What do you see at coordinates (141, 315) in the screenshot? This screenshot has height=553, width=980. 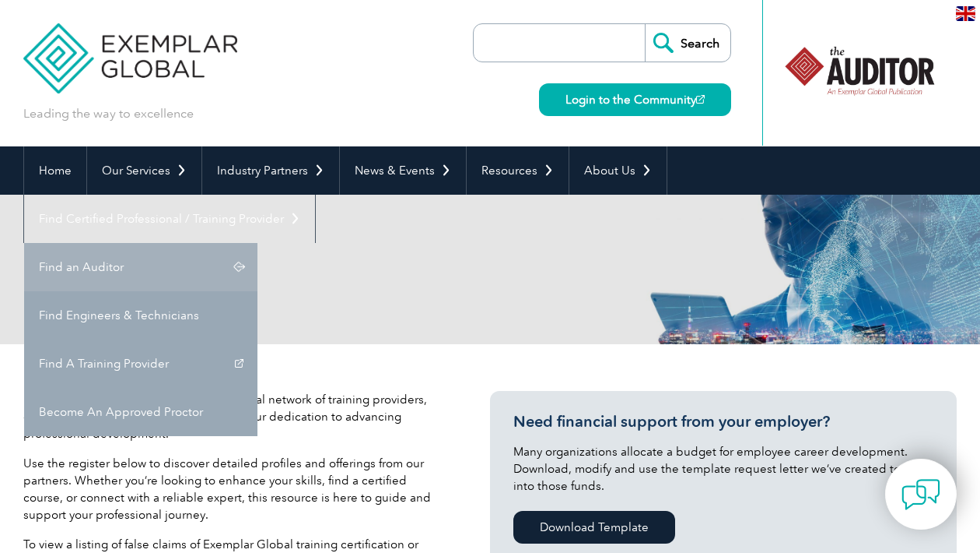 I see `a: Find Engineers & Technicians` at bounding box center [141, 315].